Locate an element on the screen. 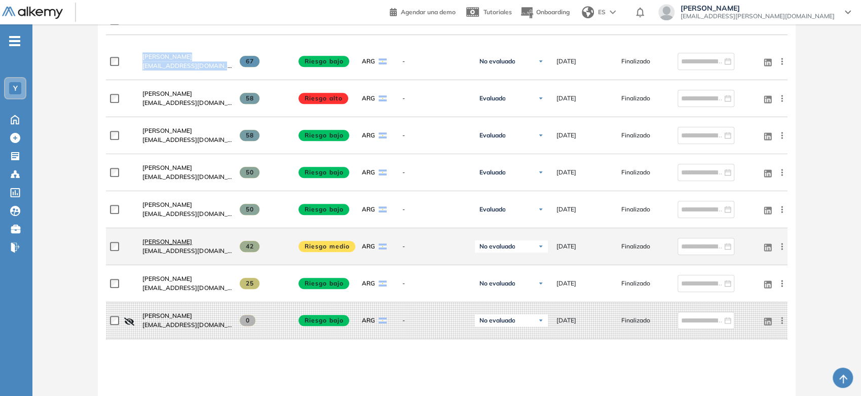 The width and height of the screenshot is (861, 396). span: 0 is located at coordinates (247, 320).